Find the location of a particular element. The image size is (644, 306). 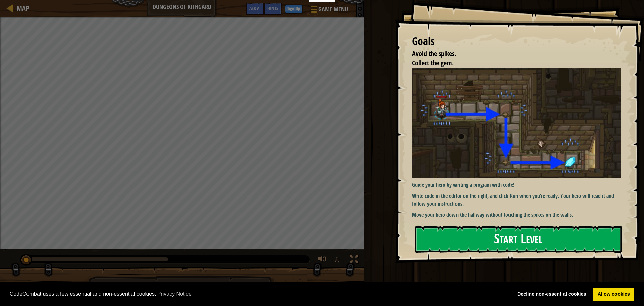

button: Ask AI is located at coordinates (255, 9).